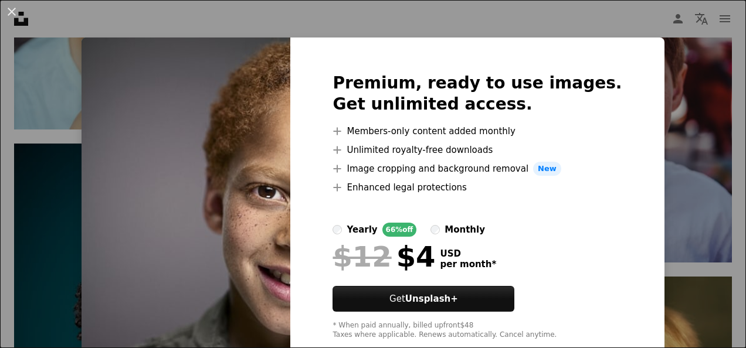  What do you see at coordinates (423, 299) in the screenshot?
I see `button: GetUnsplash+` at bounding box center [423, 299].